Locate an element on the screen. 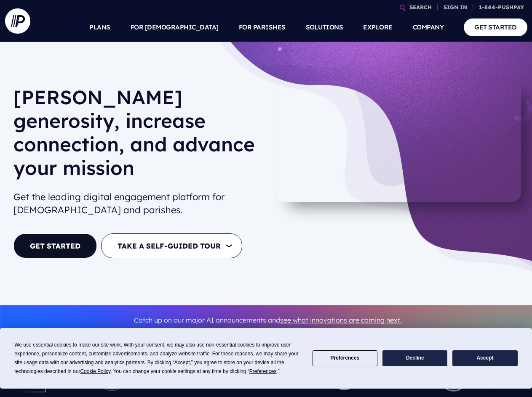 The width and height of the screenshot is (532, 397). a: EXPLORE is located at coordinates (378, 27).